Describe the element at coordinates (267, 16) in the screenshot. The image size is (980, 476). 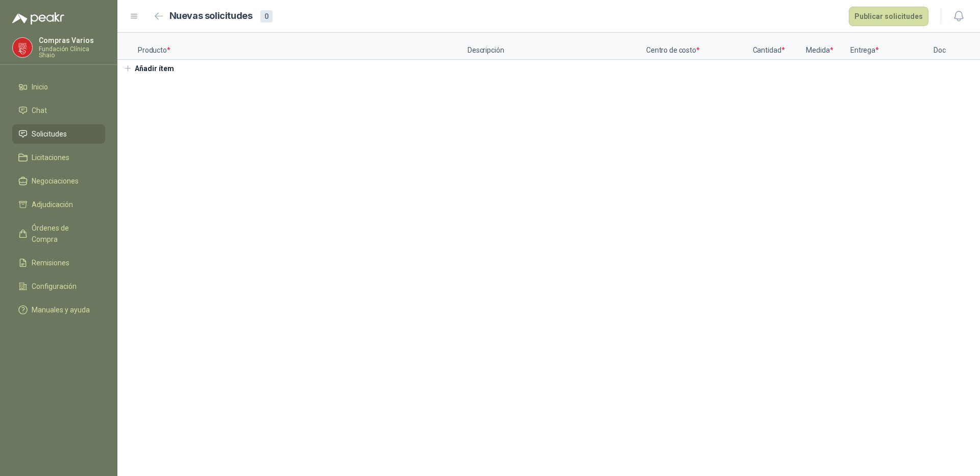
I see `div: 0` at that location.